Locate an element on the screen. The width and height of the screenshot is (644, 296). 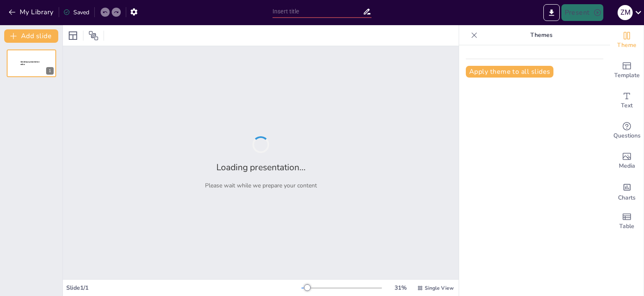
div: Add ready made slides is located at coordinates (627, 70).